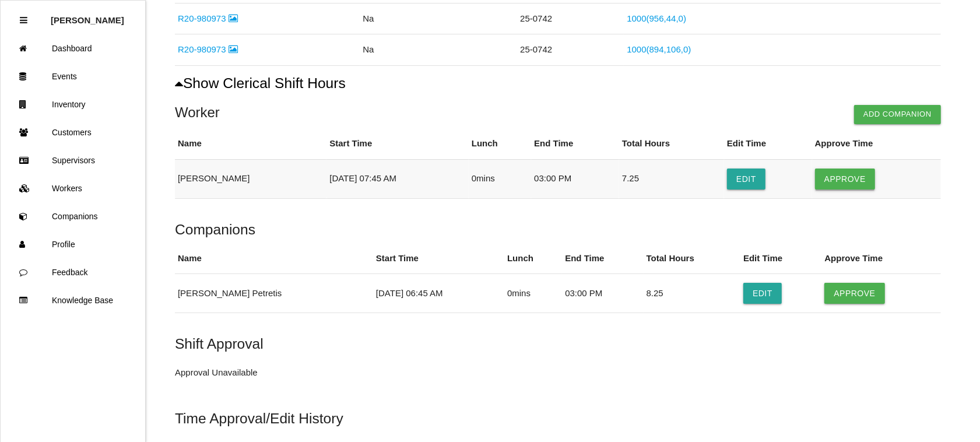  Describe the element at coordinates (73, 245) in the screenshot. I see `a: Profile` at that location.